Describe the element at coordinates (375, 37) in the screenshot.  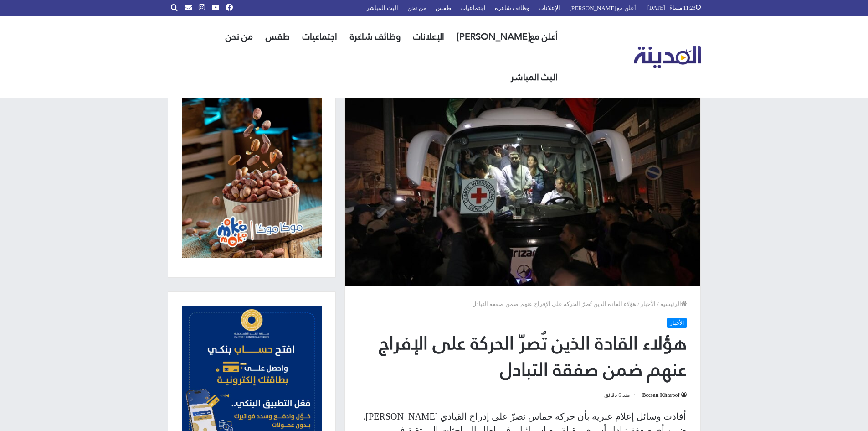
I see `a: وظائف شاغرة` at that location.